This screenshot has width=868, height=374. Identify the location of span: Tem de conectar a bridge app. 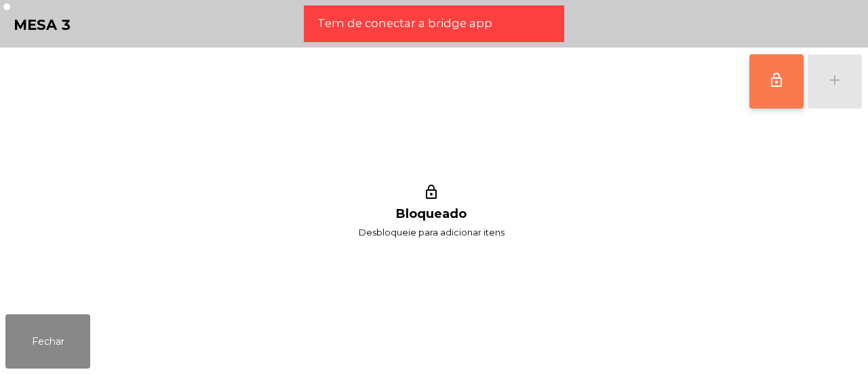
(405, 23).